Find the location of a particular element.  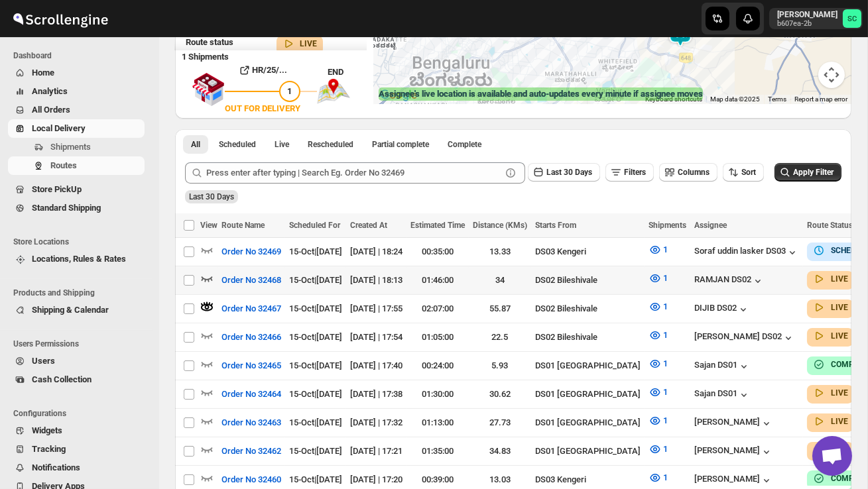

span: Filters is located at coordinates (634, 172).